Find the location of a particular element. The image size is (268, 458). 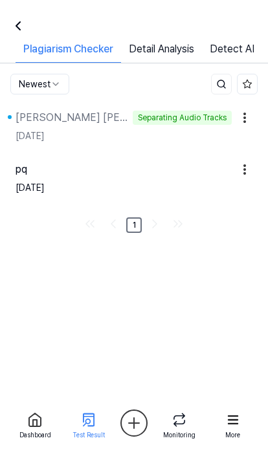

a: Go to next page is located at coordinates (155, 224).